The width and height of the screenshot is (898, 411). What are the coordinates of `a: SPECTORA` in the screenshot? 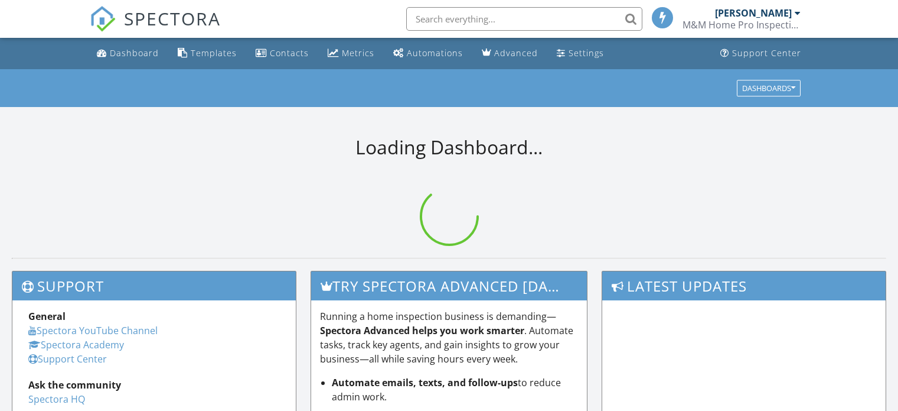 It's located at (155, 28).